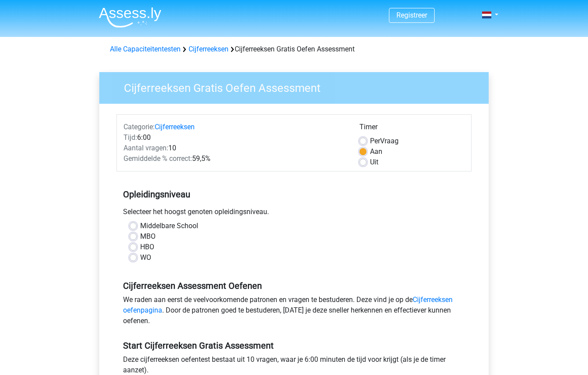 Image resolution: width=588 pixels, height=375 pixels. What do you see at coordinates (294, 312) in the screenshot?
I see `div: We raden aan eerst de veelvoorkomende patronen en vragen te bestuderen. Deze vind je op de . Door...` at bounding box center [294, 312].